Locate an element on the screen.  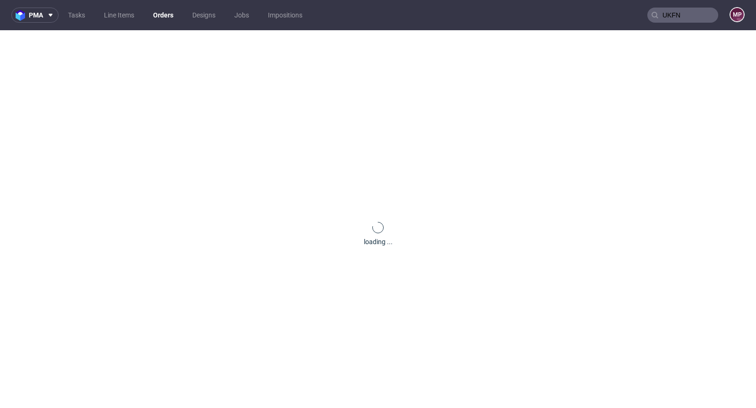
div: loading ... is located at coordinates (378, 242).